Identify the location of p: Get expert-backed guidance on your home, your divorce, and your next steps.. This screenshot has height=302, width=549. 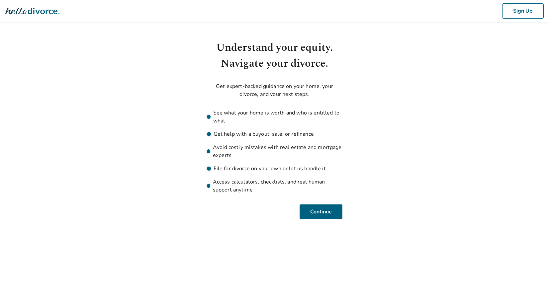
(275, 90).